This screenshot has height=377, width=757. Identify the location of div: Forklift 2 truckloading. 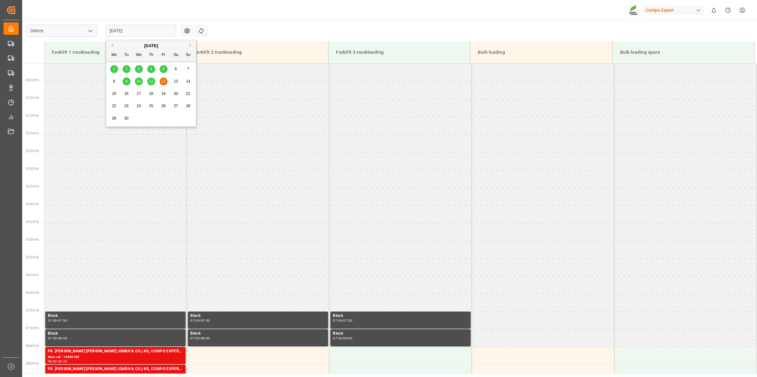
(257, 52).